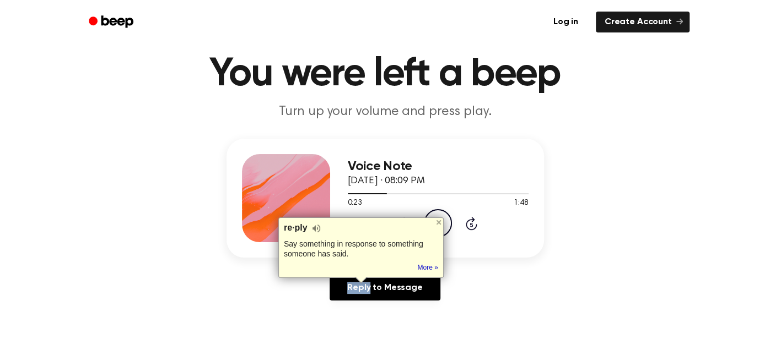 The height and width of the screenshot is (339, 770). I want to click on a: Beep, so click(112, 22).